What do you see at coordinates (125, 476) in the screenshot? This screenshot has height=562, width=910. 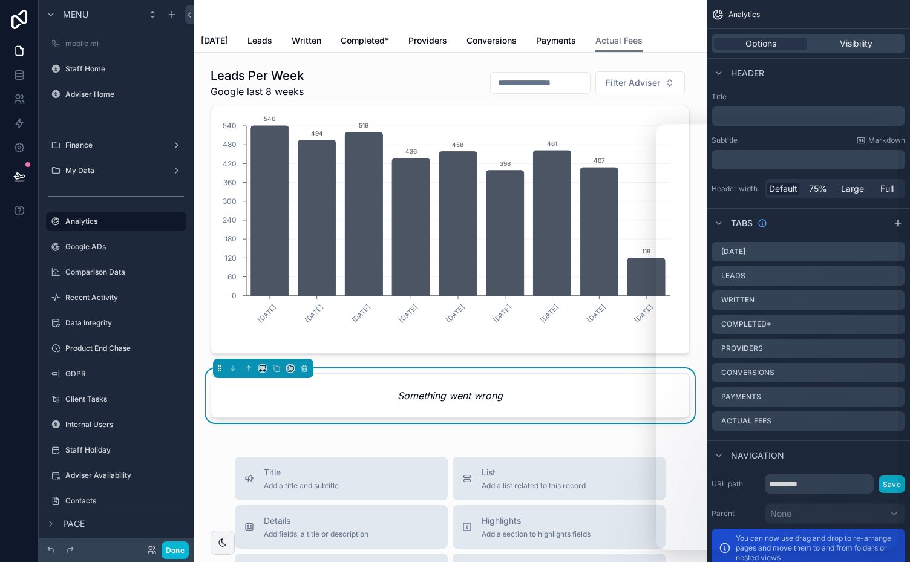 I see `label: Adviser Availability` at bounding box center [125, 476].